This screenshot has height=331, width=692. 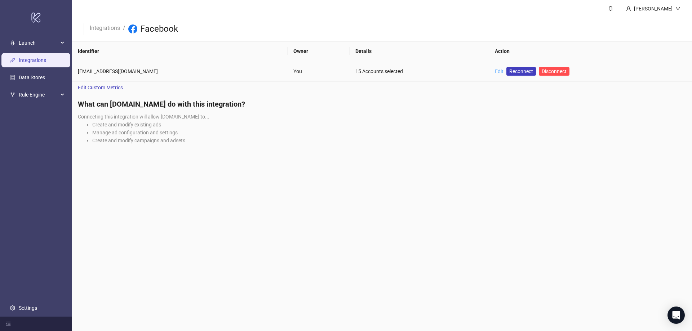 What do you see at coordinates (100, 88) in the screenshot?
I see `span: Edit Custom Metrics` at bounding box center [100, 88].